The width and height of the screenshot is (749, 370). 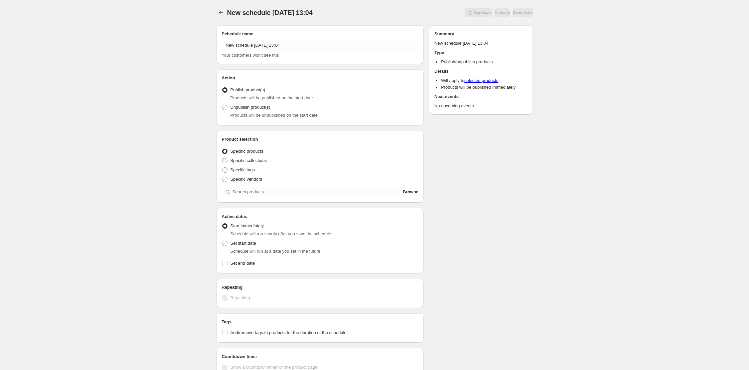 What do you see at coordinates (247, 151) in the screenshot?
I see `span: Specific products` at bounding box center [247, 151].